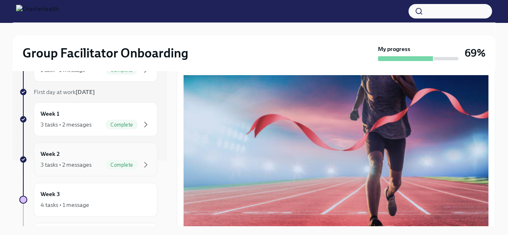  What do you see at coordinates (88, 160) in the screenshot?
I see `a: Week 23 tasks • 2 messagesComplete` at bounding box center [88, 160].